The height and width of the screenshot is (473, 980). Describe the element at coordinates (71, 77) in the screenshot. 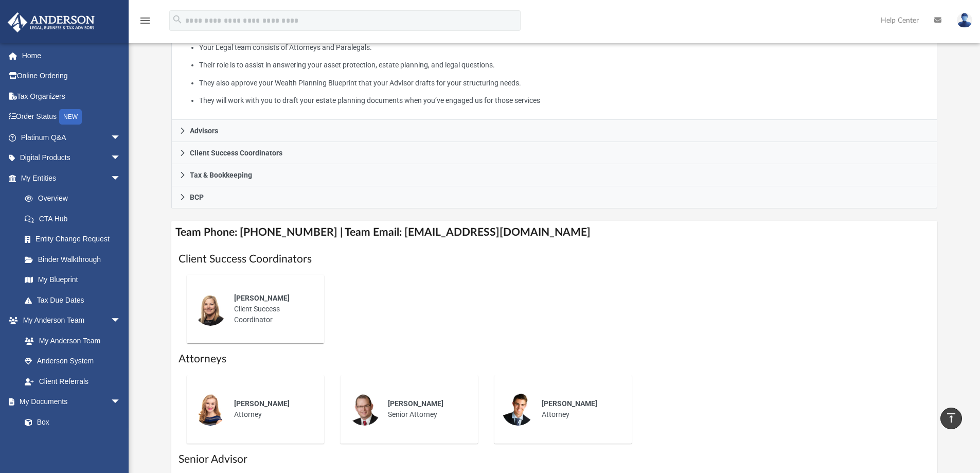

I see `a: Online Ordering` at that location.